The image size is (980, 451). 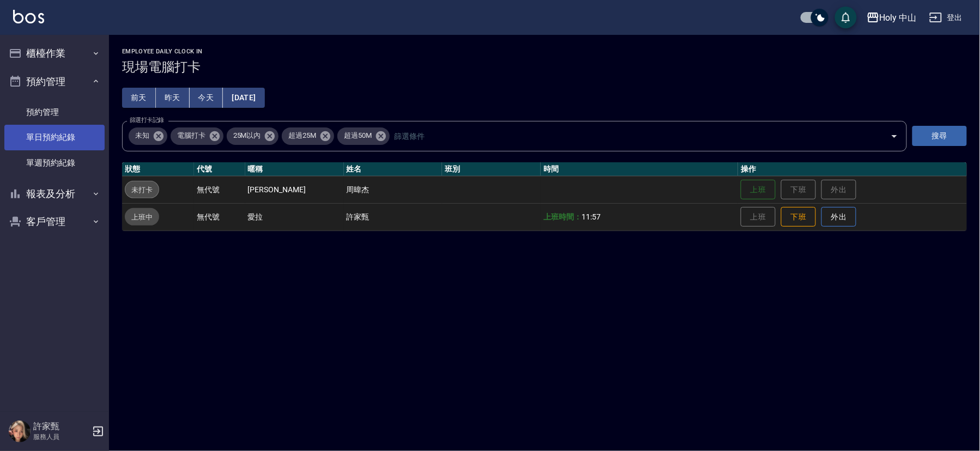 What do you see at coordinates (55, 163) in the screenshot?
I see `a: 單週預約紀錄` at bounding box center [55, 163].